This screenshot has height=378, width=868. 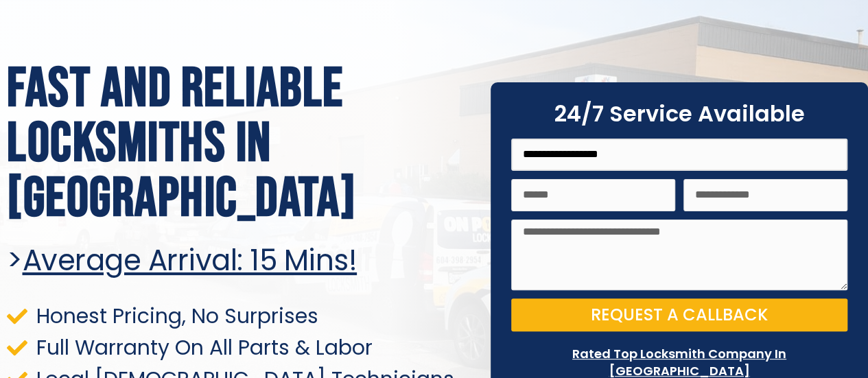 What do you see at coordinates (190, 260) in the screenshot?
I see `u: Average arrival: 15 Mins!` at bounding box center [190, 260].